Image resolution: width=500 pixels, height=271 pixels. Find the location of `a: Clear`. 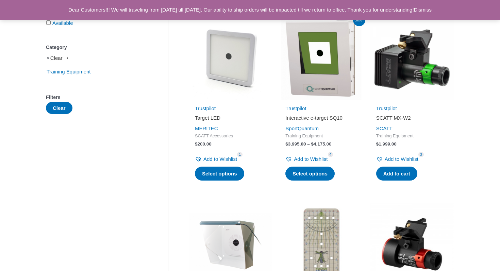

a: Clear is located at coordinates (61, 58).